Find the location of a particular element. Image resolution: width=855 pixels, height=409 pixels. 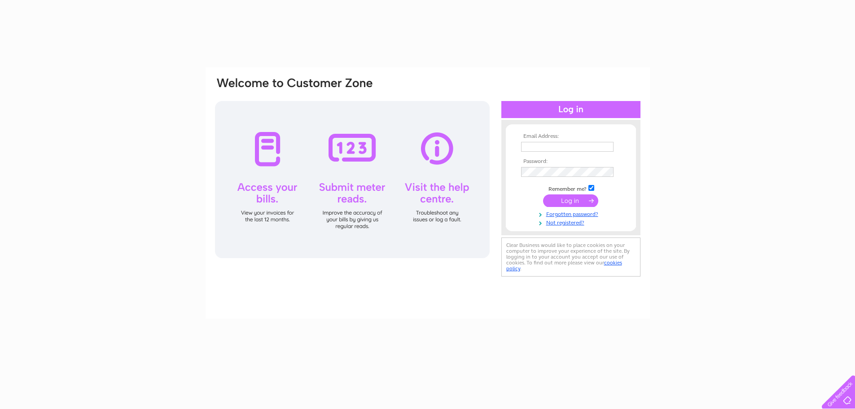

th: Email Address: is located at coordinates (571, 136).